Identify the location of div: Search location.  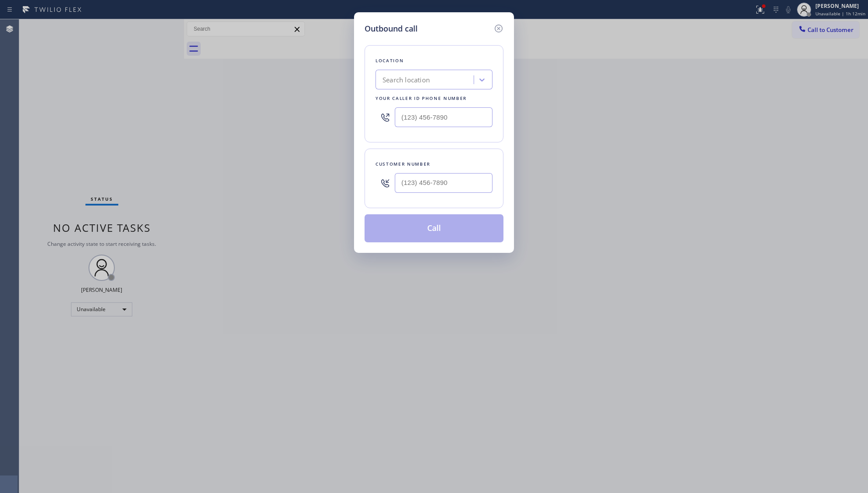
(406, 79).